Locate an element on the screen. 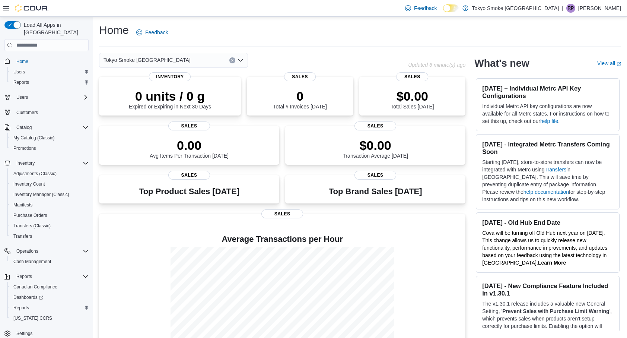 Image resolution: width=627 pixels, height=338 pixels. p: Updated 6 minute(s) ago is located at coordinates (437, 65).